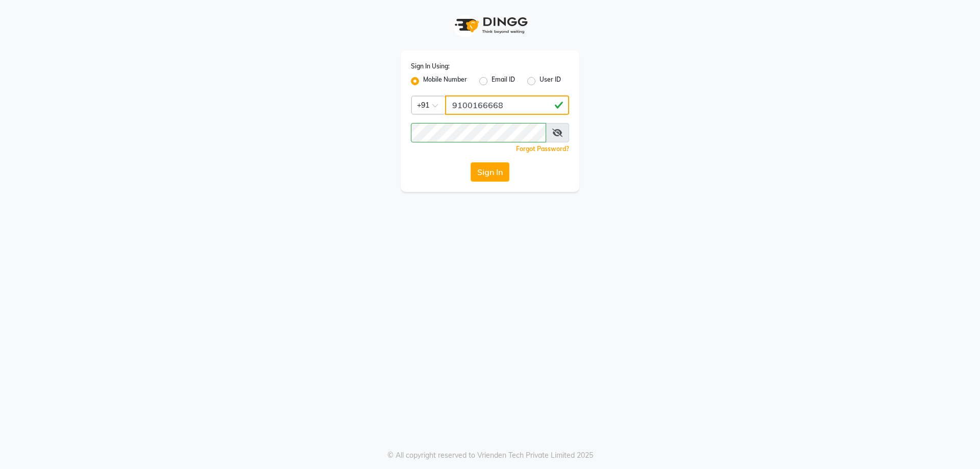  Describe the element at coordinates (490, 172) in the screenshot. I see `button: Sign In` at that location.